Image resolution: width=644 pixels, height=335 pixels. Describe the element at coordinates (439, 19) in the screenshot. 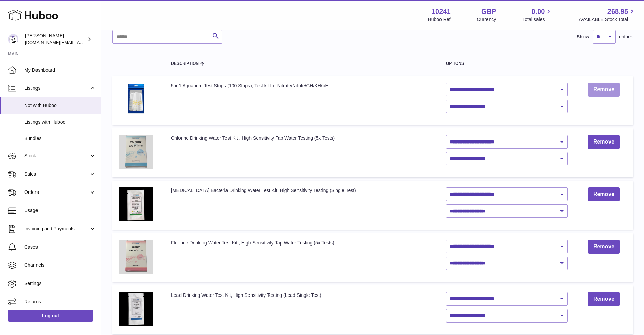

I see `div: Huboo Ref` at that location.